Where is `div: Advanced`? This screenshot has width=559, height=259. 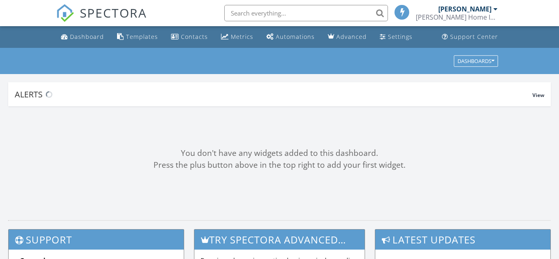
div: Advanced is located at coordinates (352, 36).